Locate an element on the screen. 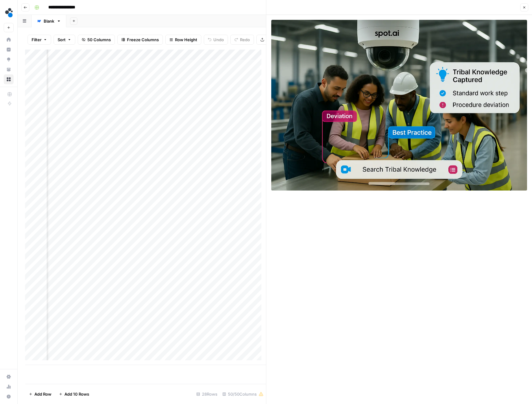  span: Undo is located at coordinates (219, 40).